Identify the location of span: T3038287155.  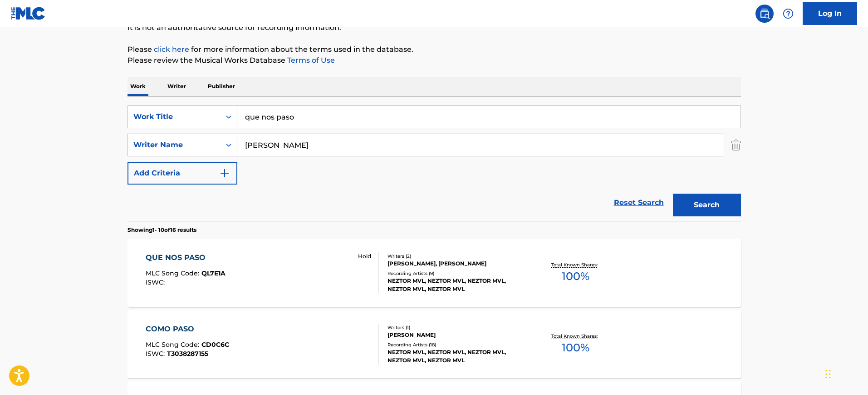
(188, 353).